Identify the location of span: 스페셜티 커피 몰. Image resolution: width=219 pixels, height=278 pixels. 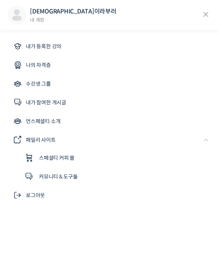
(57, 158).